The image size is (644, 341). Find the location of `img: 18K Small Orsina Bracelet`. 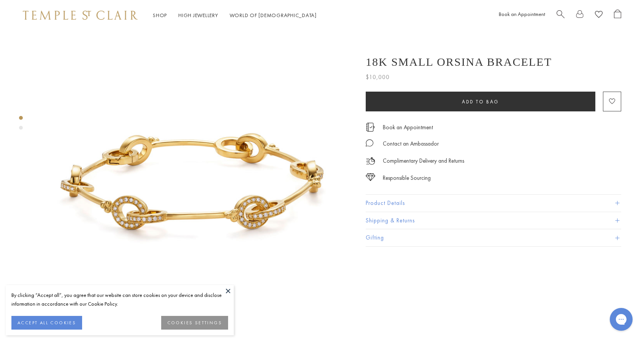

img: 18K Small Orsina Bracelet is located at coordinates (193, 185).